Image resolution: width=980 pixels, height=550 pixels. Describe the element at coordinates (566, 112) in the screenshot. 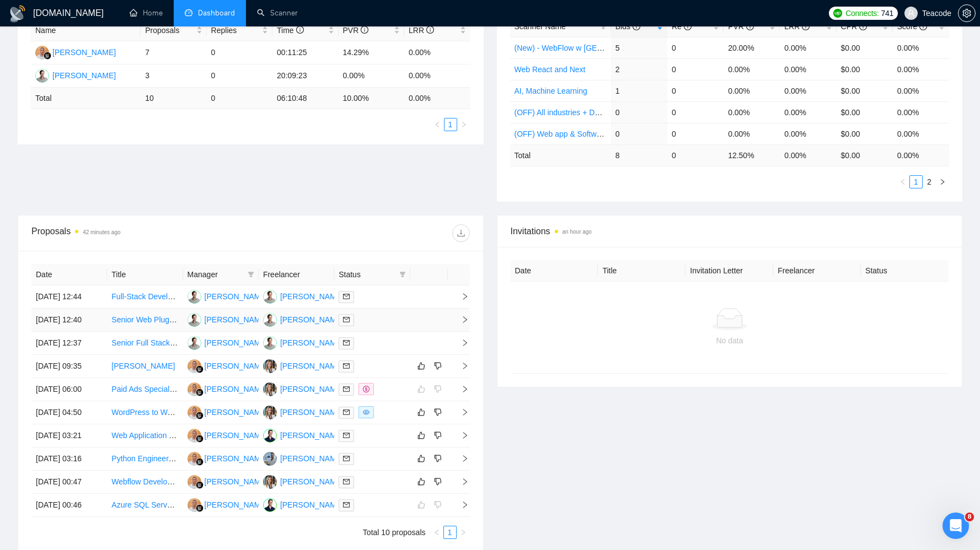

I see `a: (OFF) All industries + DevOps` at that location.